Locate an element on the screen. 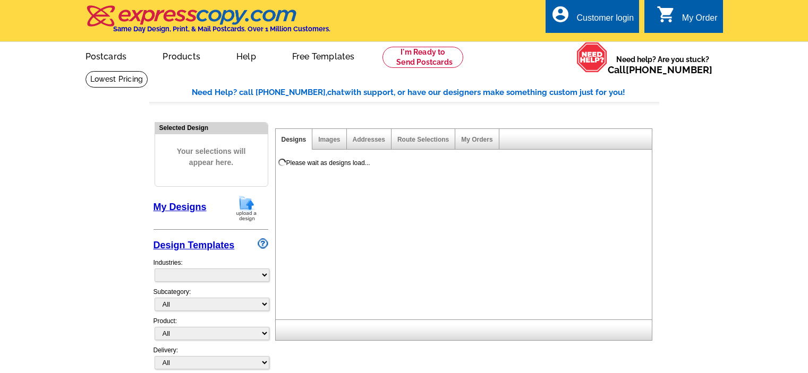 Image resolution: width=808 pixels, height=373 pixels. img: loading... is located at coordinates (282, 162).